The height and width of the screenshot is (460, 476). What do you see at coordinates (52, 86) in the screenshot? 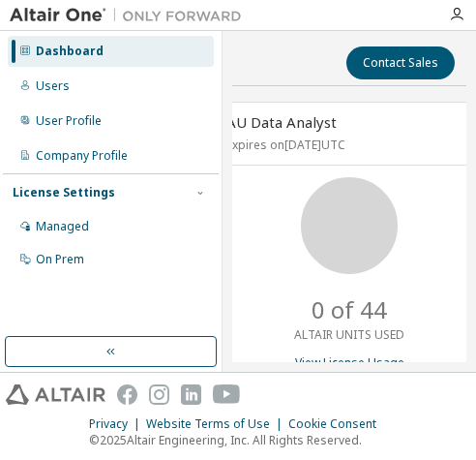
I see `div: Users` at bounding box center [52, 86].